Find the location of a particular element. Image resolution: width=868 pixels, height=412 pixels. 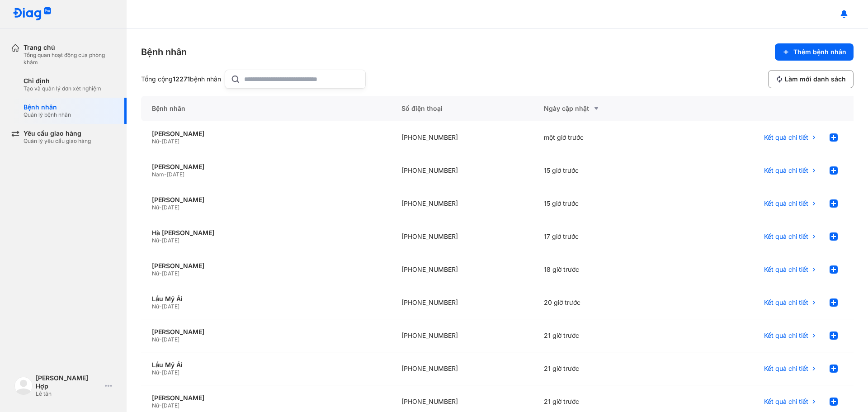

span: 12271 is located at coordinates (181, 79).